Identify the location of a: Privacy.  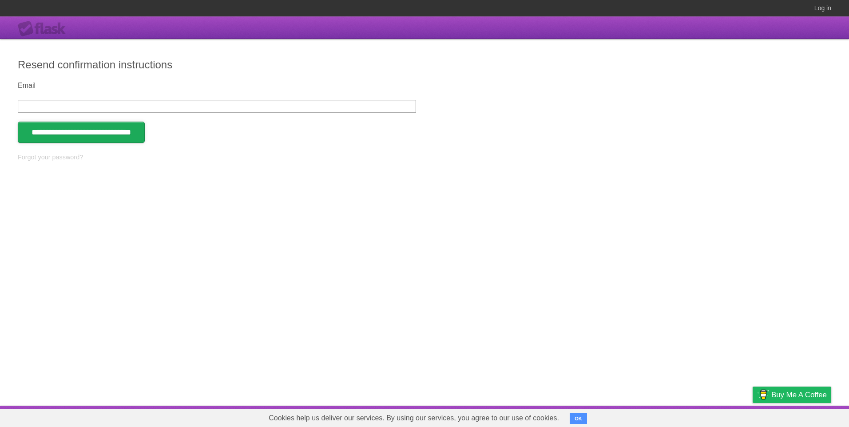
(752, 416).